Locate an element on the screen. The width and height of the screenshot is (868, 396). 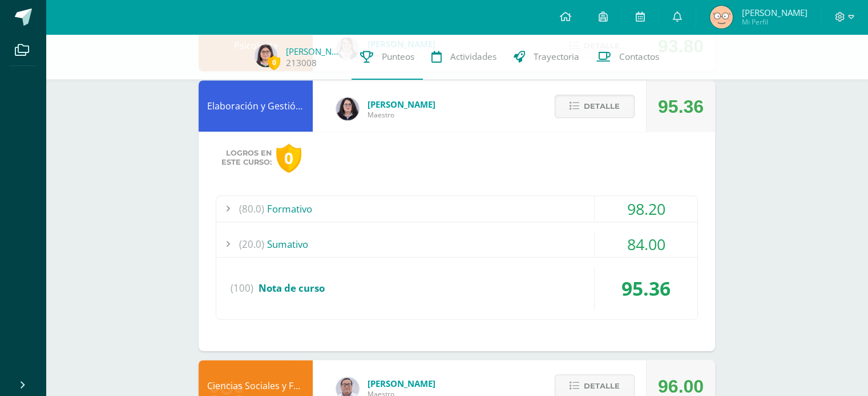
div: Sumativo is located at coordinates (457, 244).